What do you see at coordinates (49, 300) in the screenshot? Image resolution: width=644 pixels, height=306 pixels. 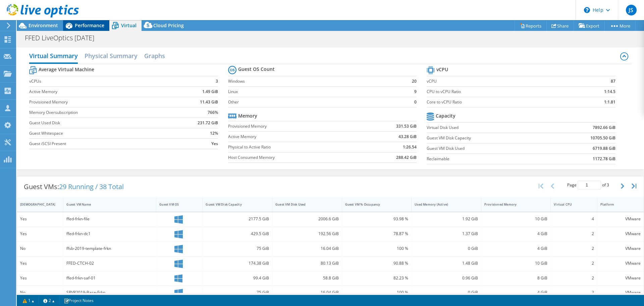 I see `a: 2` at bounding box center [49, 300].